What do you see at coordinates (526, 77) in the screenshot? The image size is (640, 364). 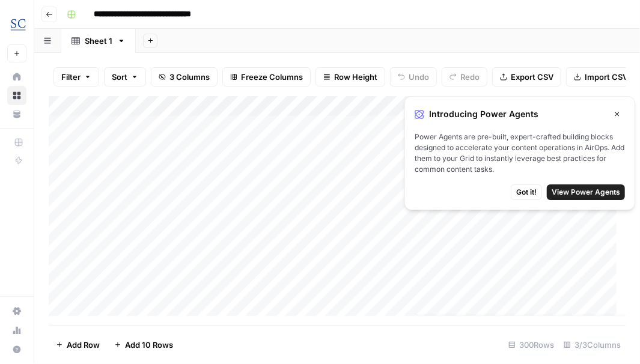 I see `button: Export CSV` at bounding box center [526, 77].